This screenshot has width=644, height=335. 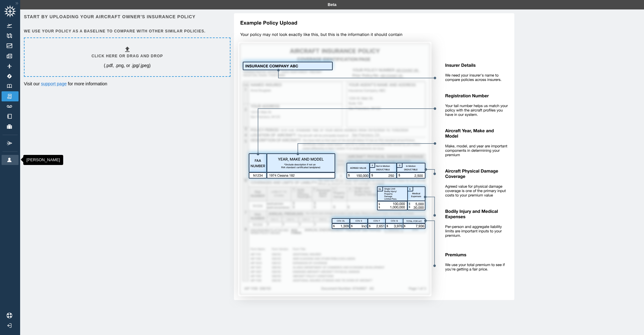 What do you see at coordinates (54, 84) in the screenshot?
I see `a: support page` at bounding box center [54, 84].